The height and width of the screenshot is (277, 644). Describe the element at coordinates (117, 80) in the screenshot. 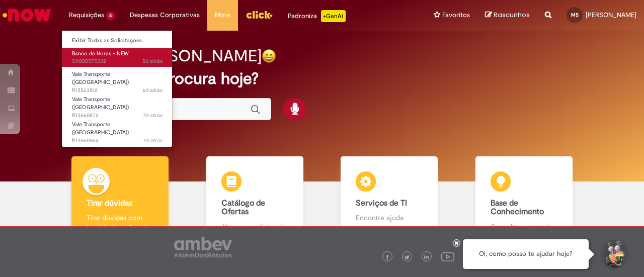

I see `a: Aberto R13563812 : Vale Transporte (VT)` at that location.